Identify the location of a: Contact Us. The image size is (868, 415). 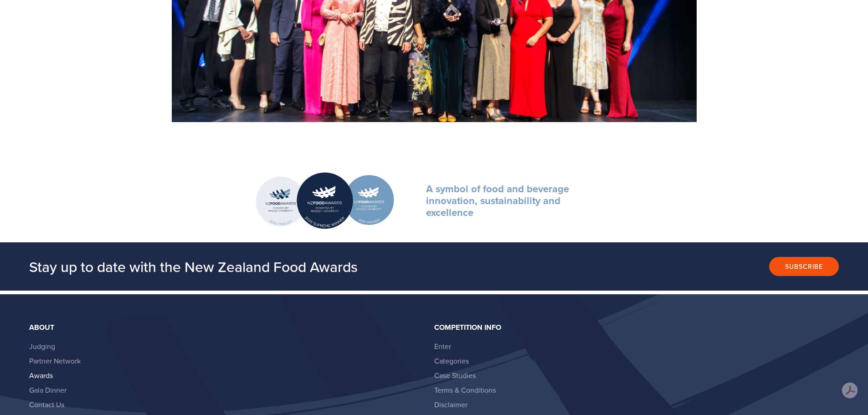
(47, 405).